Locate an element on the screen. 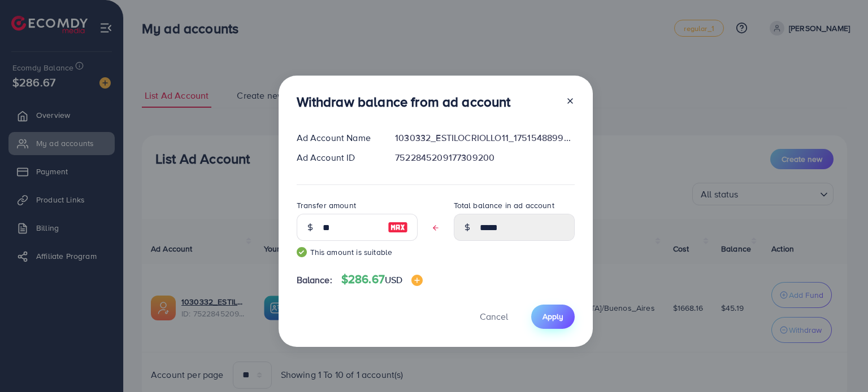 The width and height of the screenshot is (868, 392). button: Apply is located at coordinates (553, 317).